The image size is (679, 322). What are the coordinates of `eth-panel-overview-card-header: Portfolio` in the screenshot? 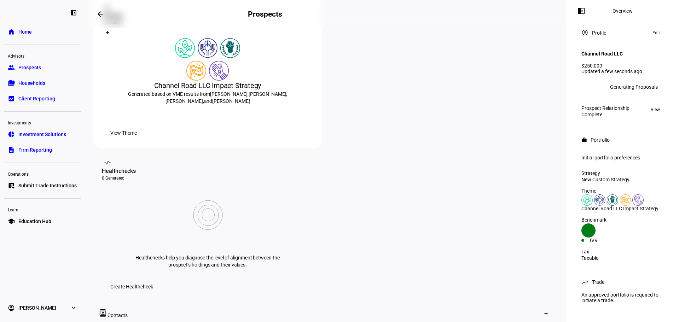 It's located at (622, 140).